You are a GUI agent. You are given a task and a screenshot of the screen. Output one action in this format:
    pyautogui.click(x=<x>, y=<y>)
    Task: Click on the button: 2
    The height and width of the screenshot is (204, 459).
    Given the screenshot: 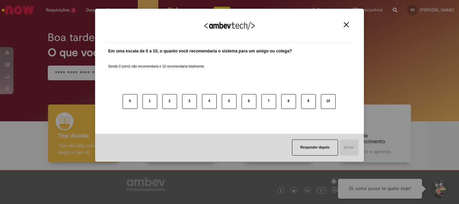 What is the action you would take?
    pyautogui.click(x=170, y=102)
    